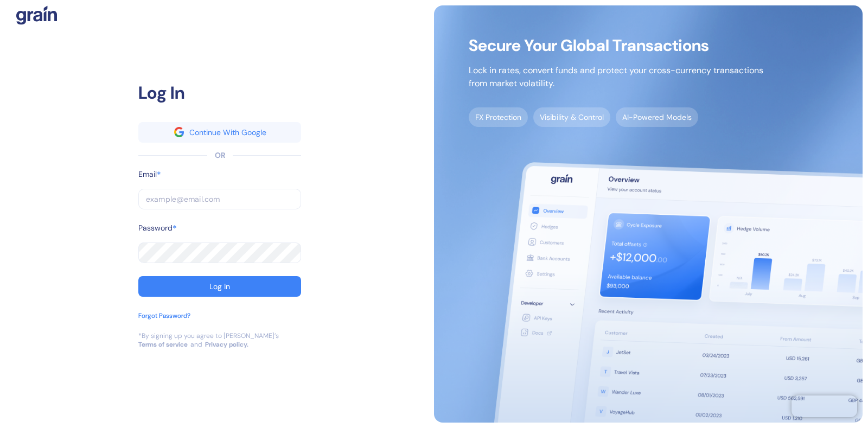 The width and height of the screenshot is (868, 428). Describe the element at coordinates (36, 15) in the screenshot. I see `img: logo` at that location.